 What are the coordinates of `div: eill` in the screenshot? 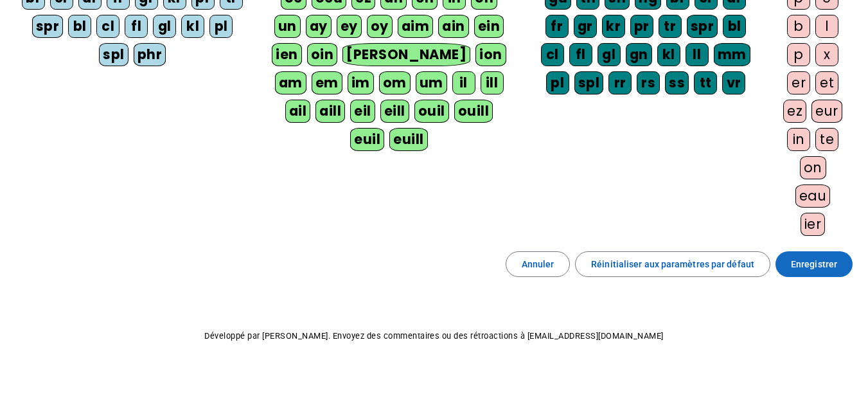 It's located at (395, 111).